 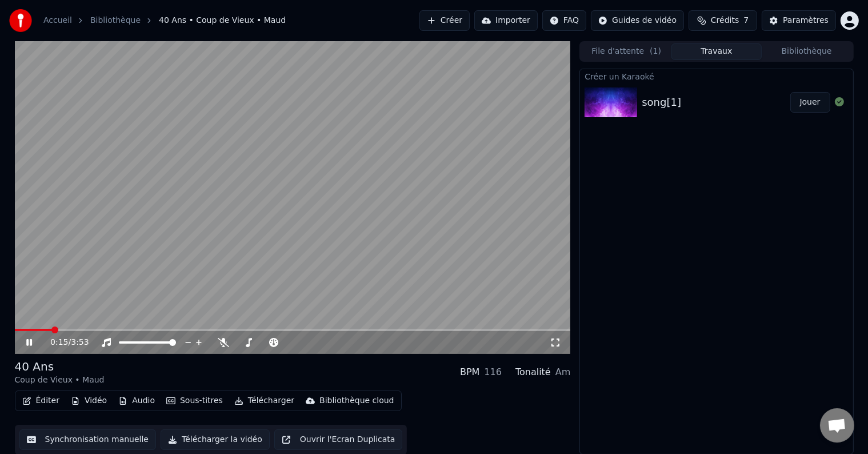 What do you see at coordinates (165, 21) in the screenshot?
I see `nav: breadcrumb` at bounding box center [165, 21].